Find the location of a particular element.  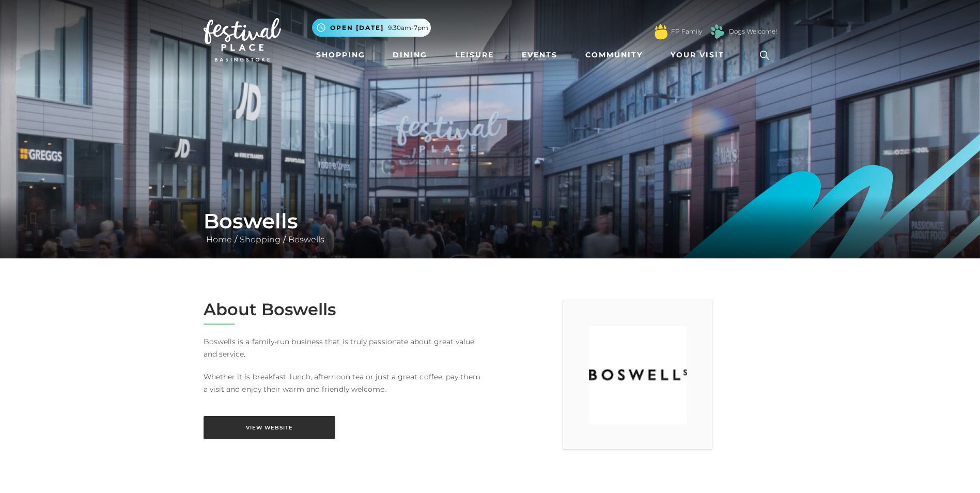

a: Leisure is located at coordinates (474, 55).